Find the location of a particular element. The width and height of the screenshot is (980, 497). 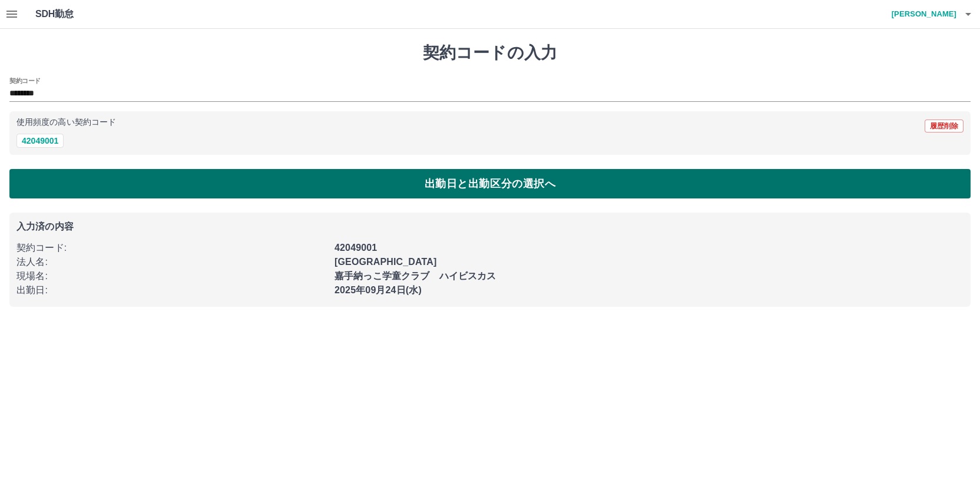

button: 履歴削除 is located at coordinates (945, 126).